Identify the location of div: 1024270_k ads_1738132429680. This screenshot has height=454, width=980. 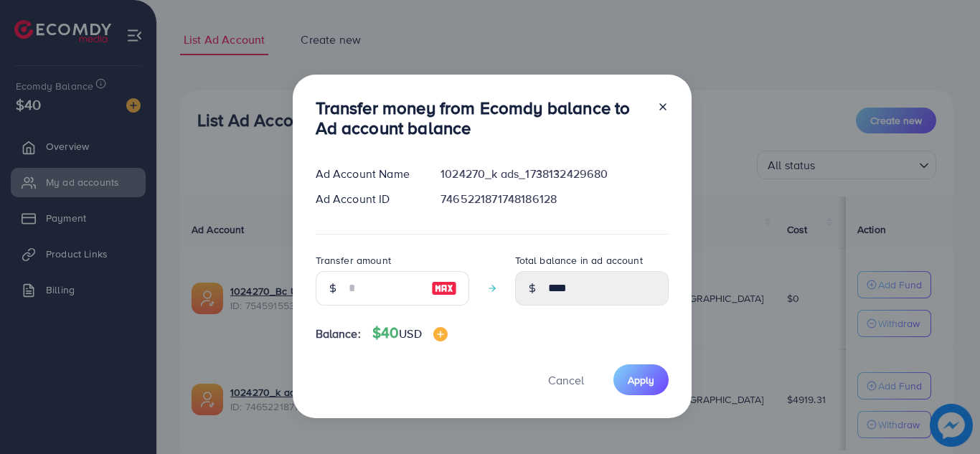
(554, 174).